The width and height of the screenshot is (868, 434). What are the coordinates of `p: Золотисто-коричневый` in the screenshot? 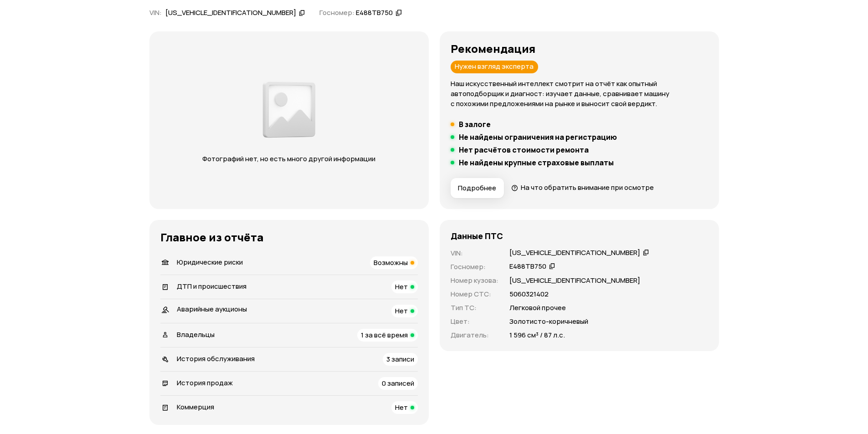 It's located at (548, 322).